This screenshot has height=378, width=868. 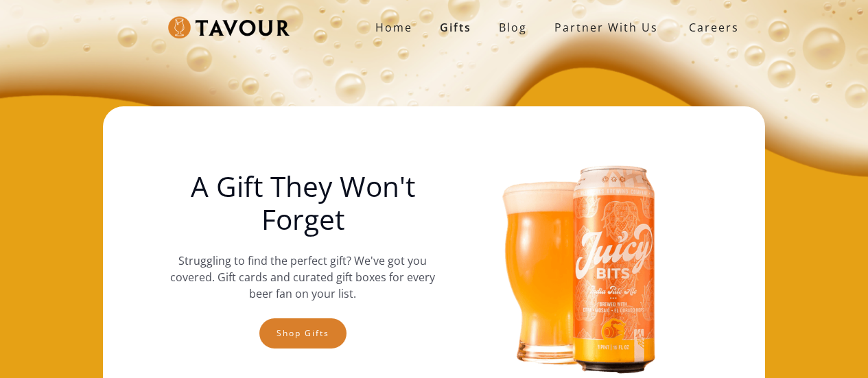 What do you see at coordinates (303, 333) in the screenshot?
I see `a: Shop gifts` at bounding box center [303, 333].